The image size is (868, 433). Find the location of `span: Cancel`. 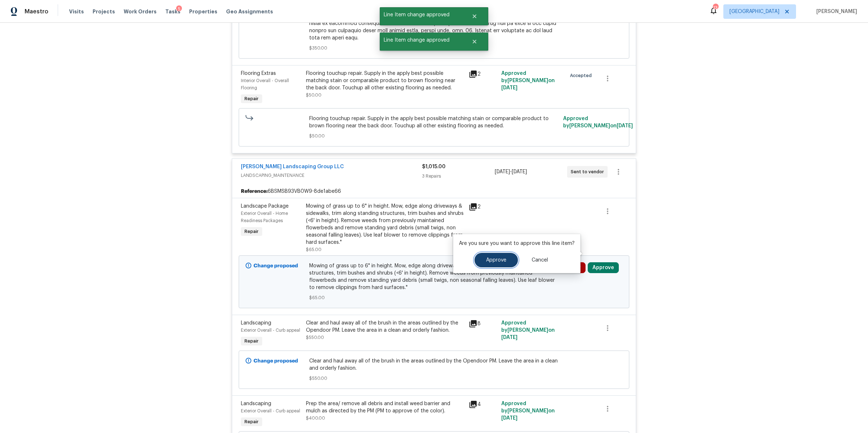

span: Cancel is located at coordinates (540, 260).